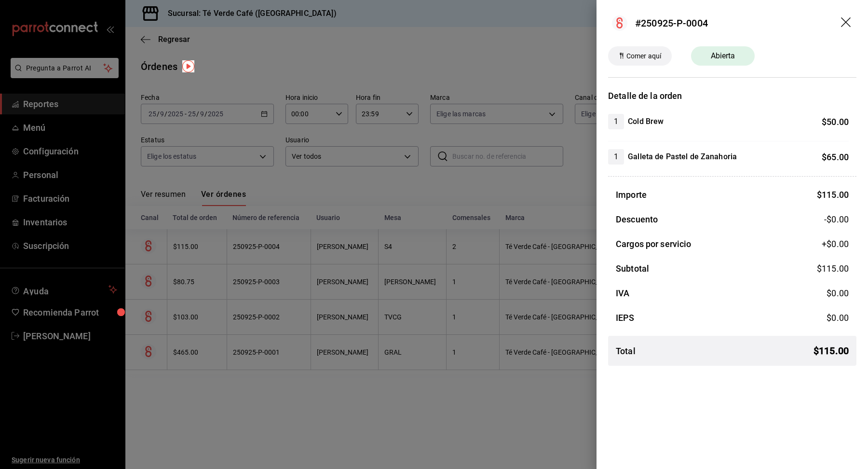 The height and width of the screenshot is (469, 868). Describe the element at coordinates (836, 219) in the screenshot. I see `span: -$0.00` at that location.